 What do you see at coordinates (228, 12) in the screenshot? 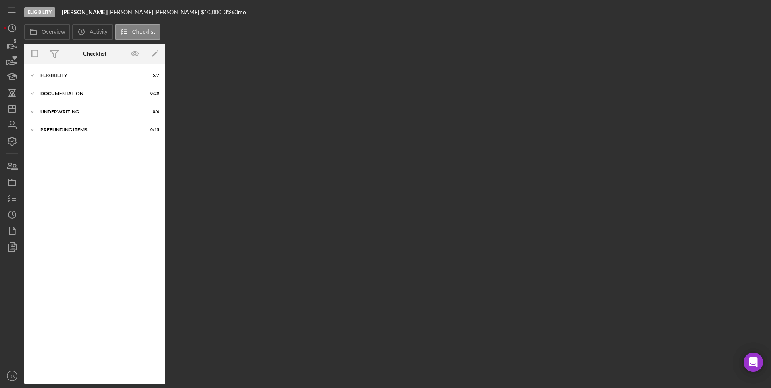
I see `div: 3 %` at bounding box center [228, 12].